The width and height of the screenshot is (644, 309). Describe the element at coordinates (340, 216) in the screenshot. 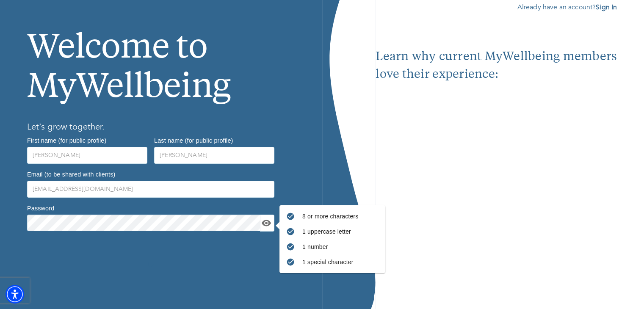

I see `p: 8 or more characters` at that location.